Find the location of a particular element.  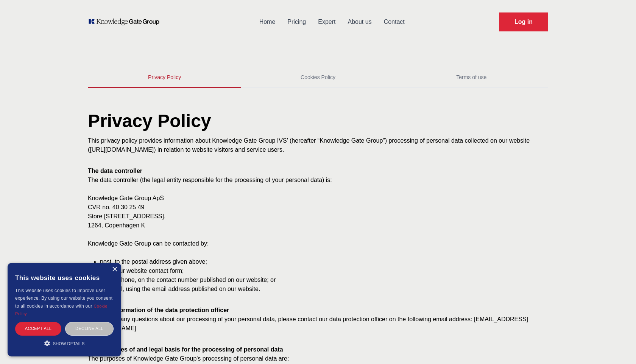

div: Show details is located at coordinates (64, 343).